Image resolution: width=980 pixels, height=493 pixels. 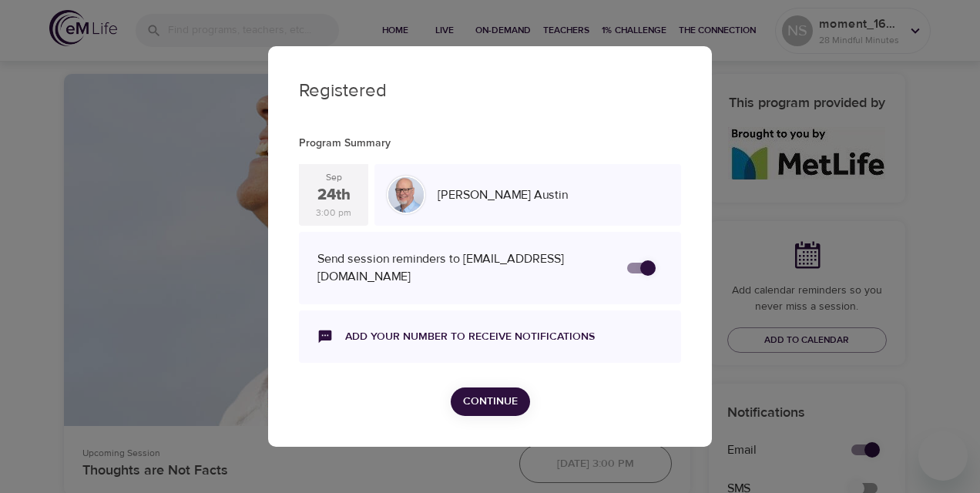 I want to click on div: 3:00 pm, so click(x=334, y=213).